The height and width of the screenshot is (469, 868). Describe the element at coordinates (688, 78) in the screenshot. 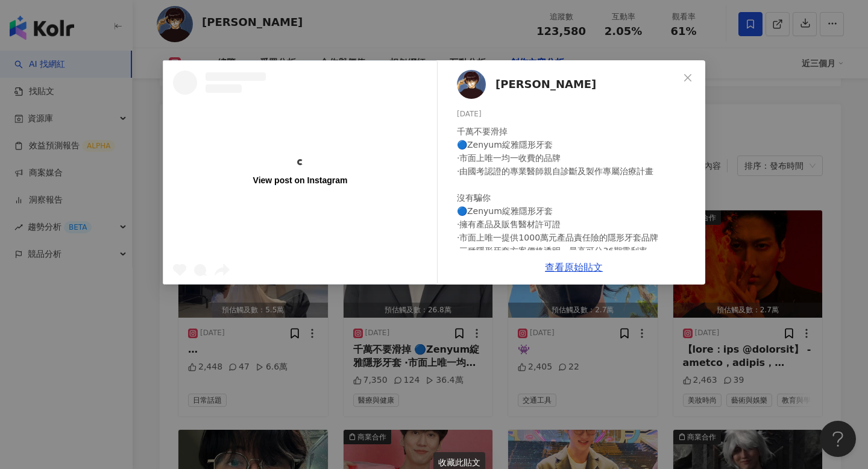

I see `button: Close` at that location.